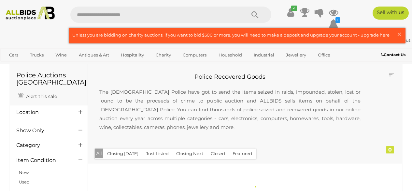 This screenshot has height=191, width=412. What do you see at coordinates (190, 153) in the screenshot?
I see `button: Closing Next` at bounding box center [190, 153].